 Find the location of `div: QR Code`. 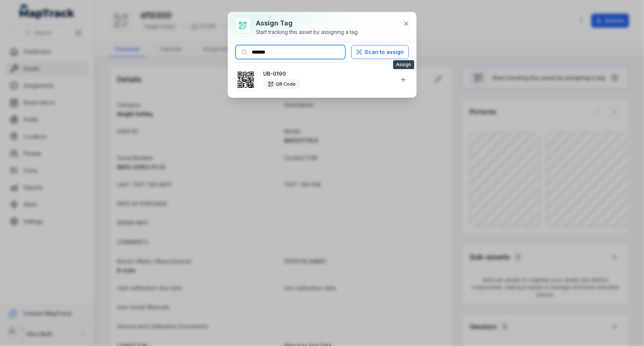

div: QR Code is located at coordinates (282, 84).